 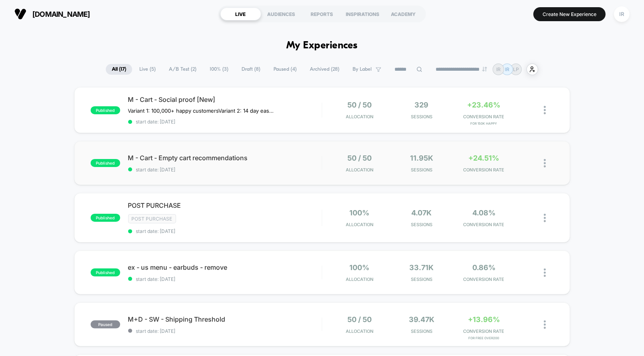 I want to click on span: M+D - SW - Shipping Threshold, so click(x=224, y=320).